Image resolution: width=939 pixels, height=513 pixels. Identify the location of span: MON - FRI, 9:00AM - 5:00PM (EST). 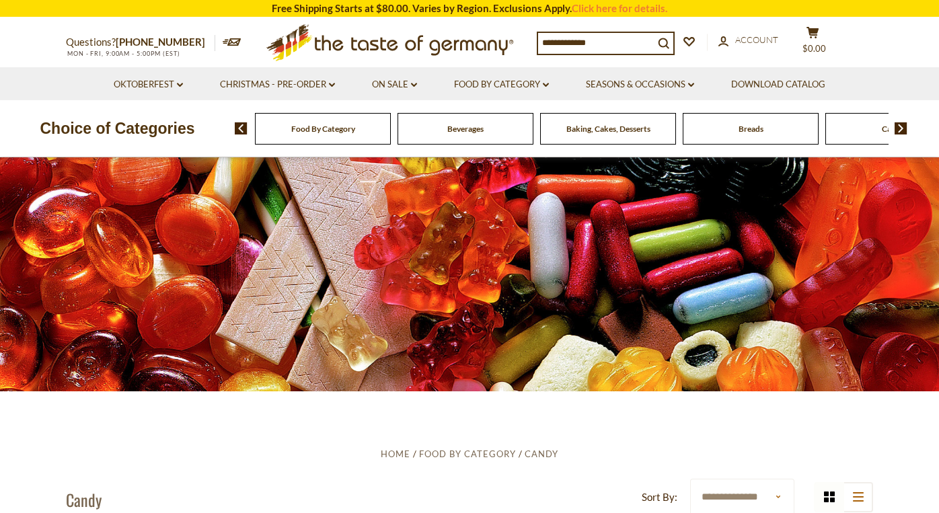
(123, 53).